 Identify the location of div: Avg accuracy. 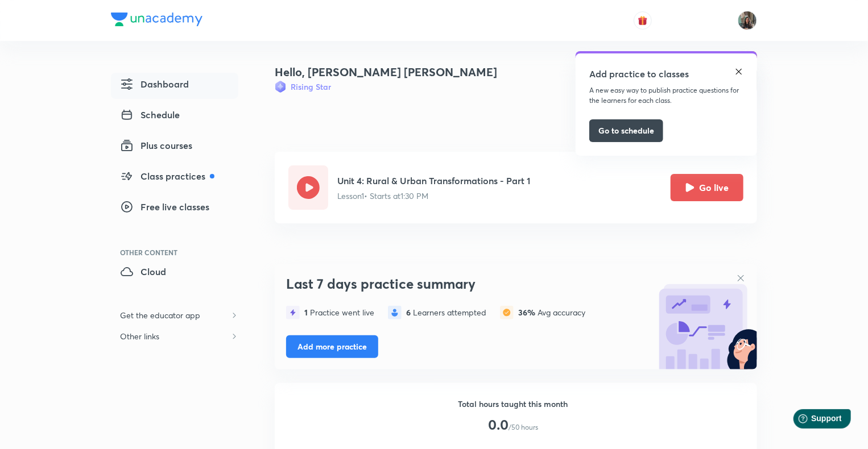
(552, 313).